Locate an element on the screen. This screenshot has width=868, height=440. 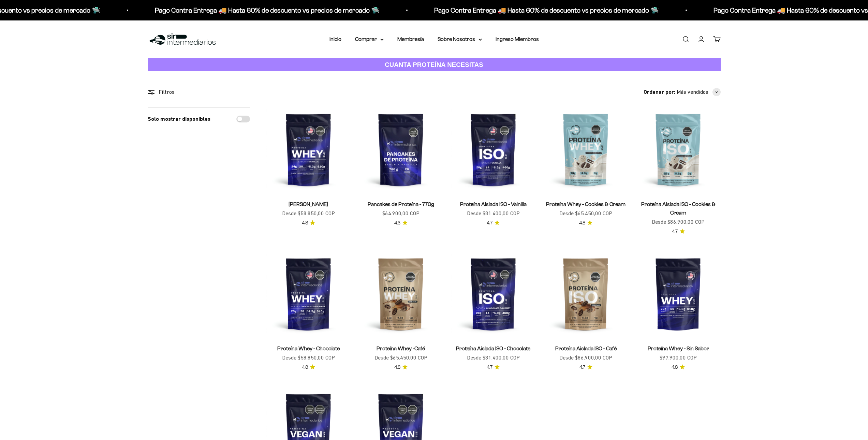
summary: Comprar is located at coordinates (369, 39).